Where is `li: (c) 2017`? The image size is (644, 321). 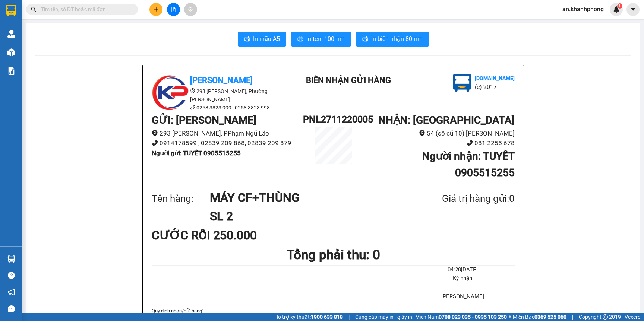
li: (c) 2017 is located at coordinates (495, 87).